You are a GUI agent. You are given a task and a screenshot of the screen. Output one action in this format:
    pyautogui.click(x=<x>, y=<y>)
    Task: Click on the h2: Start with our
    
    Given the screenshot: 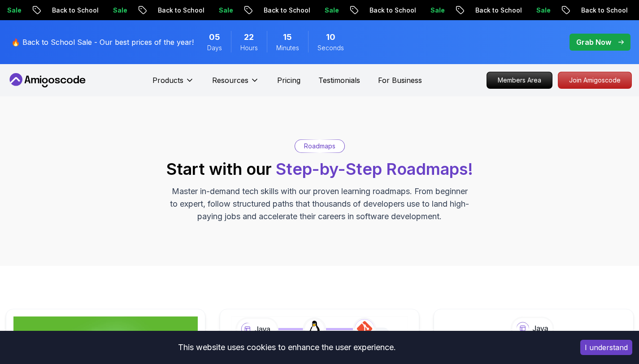 What is the action you would take?
    pyautogui.click(x=320, y=169)
    